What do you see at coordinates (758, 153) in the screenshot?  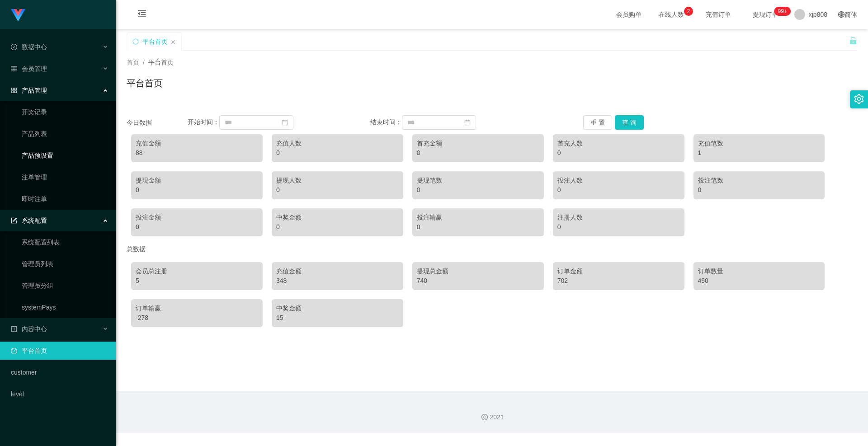 I see `div: 1` at bounding box center [758, 153].